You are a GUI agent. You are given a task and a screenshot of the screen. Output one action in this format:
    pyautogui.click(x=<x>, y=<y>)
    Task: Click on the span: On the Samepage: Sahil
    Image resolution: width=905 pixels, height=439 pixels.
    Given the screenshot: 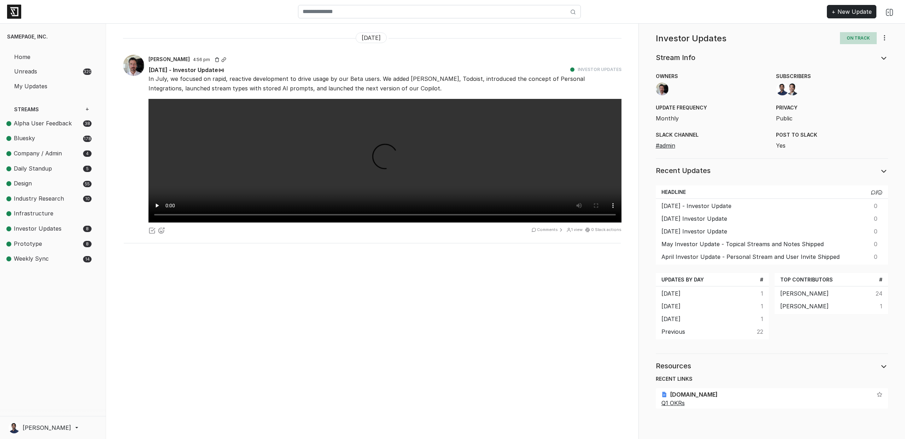 What is the action you would take?
    pyautogui.click(x=574, y=230)
    